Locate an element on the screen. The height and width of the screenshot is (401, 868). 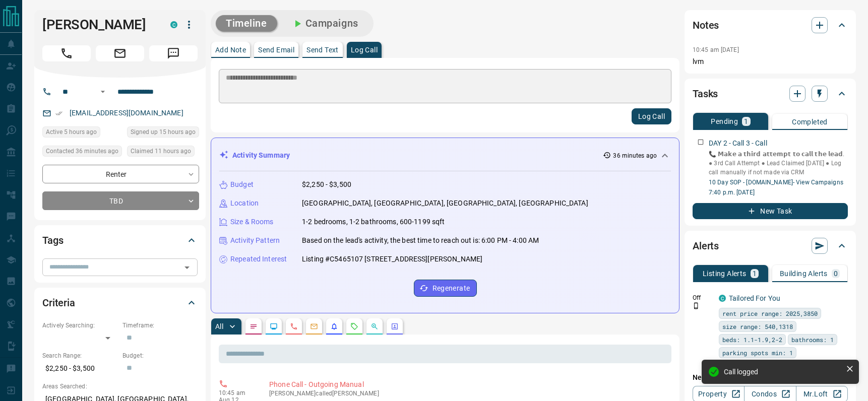
div: Call logged is located at coordinates (782, 371).